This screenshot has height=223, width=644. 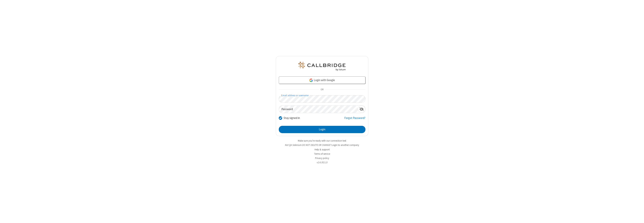 I want to click on a: Privacy policy, so click(x=322, y=158).